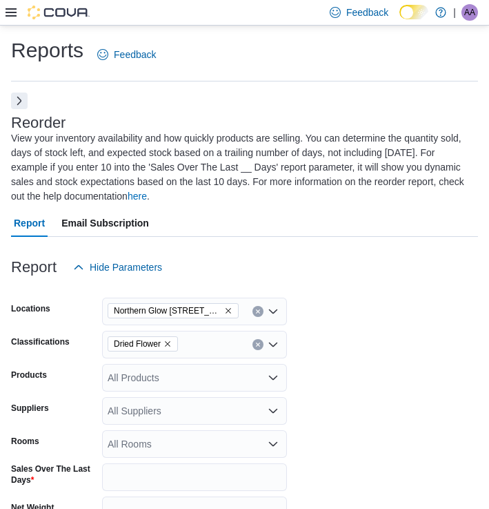 The height and width of the screenshot is (509, 489). I want to click on span: Dark Mode, so click(400, 19).